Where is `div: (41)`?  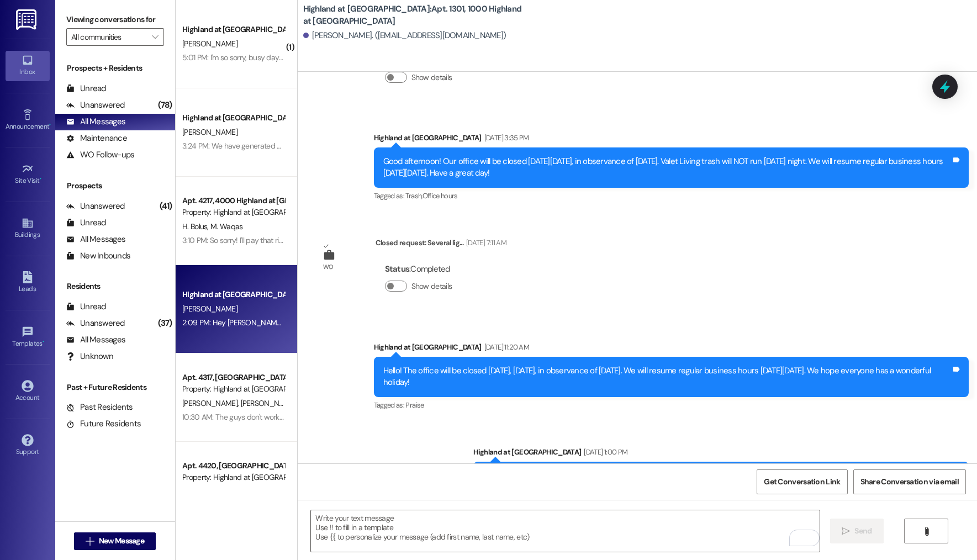
div: (41) is located at coordinates (166, 206).